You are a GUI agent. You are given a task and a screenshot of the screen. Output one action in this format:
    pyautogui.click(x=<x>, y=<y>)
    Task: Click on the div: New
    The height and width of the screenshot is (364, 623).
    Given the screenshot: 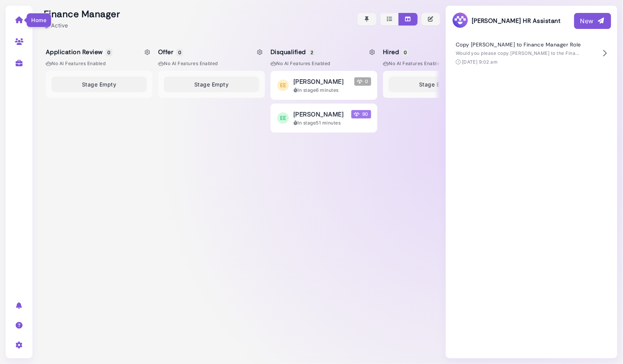 What is the action you would take?
    pyautogui.click(x=592, y=21)
    